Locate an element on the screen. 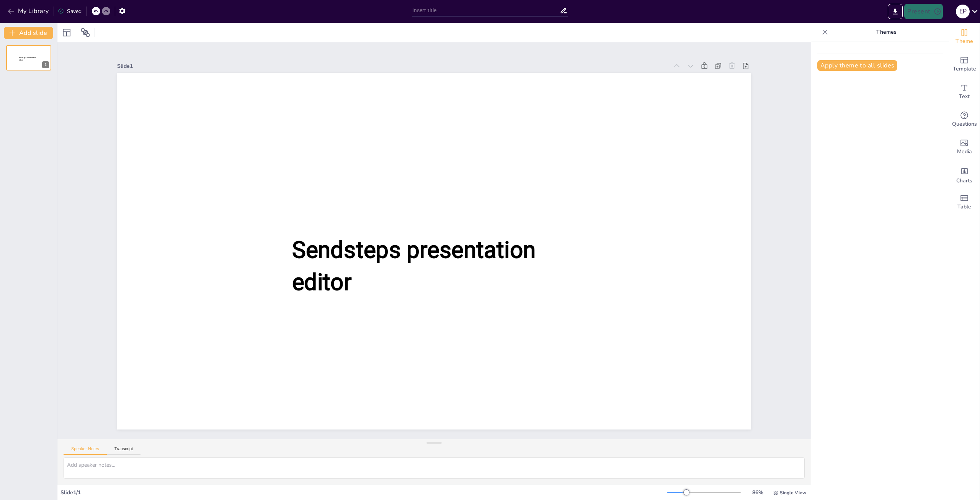 This screenshot has height=500, width=980. button: Speaker Notes is located at coordinates (85, 451).